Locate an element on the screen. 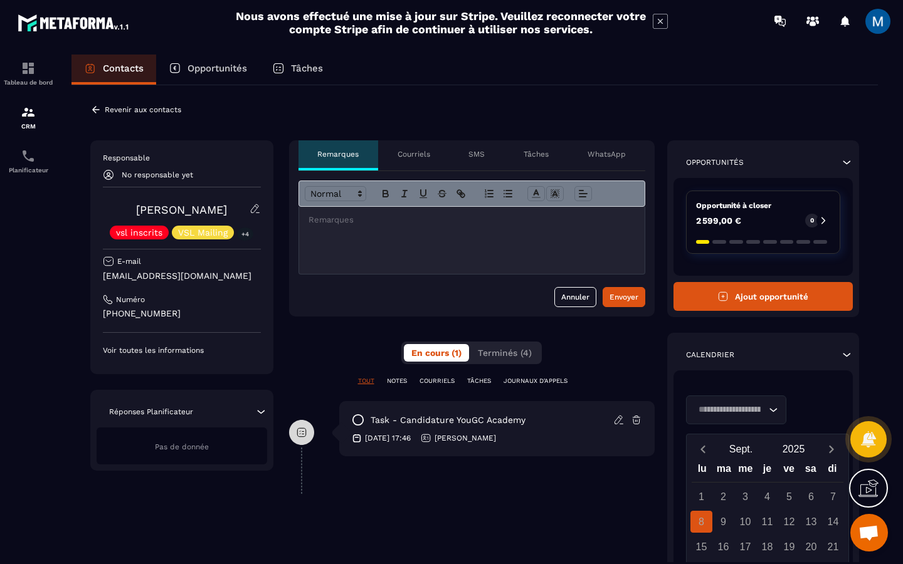  p: NOTES is located at coordinates (397, 381).